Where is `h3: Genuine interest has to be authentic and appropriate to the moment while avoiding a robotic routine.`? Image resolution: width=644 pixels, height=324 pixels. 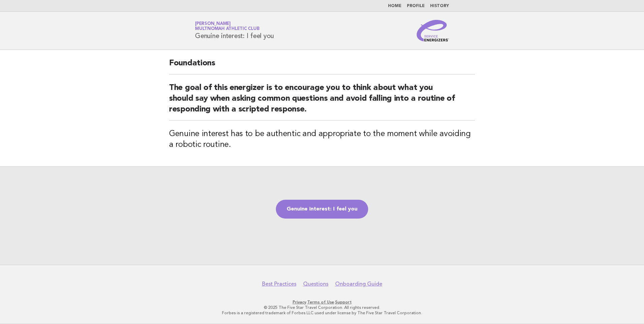 h3: Genuine interest has to be authentic and appropriate to the moment while avoiding a robotic routine. is located at coordinates (322, 139).